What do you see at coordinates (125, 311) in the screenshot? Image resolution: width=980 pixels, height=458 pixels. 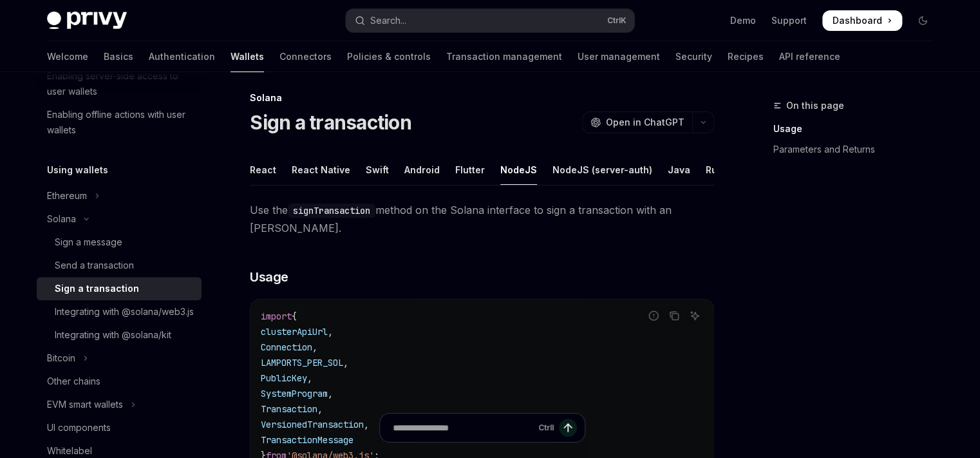 I see `div: Integrating with @solana/web3.js` at bounding box center [125, 311].